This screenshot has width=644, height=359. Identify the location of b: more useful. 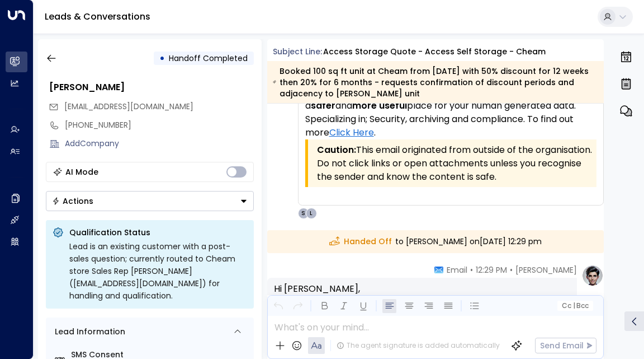
(379, 105).